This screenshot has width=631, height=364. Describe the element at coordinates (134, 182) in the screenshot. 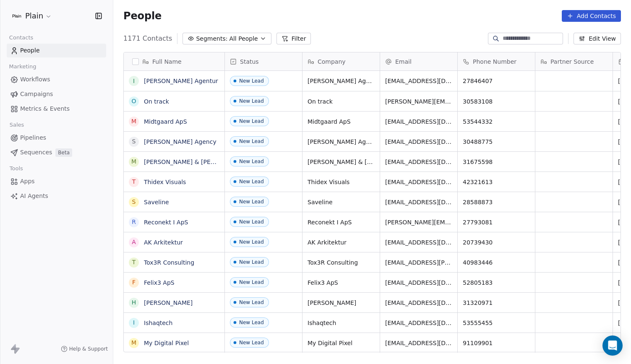

I see `div: T` at that location.